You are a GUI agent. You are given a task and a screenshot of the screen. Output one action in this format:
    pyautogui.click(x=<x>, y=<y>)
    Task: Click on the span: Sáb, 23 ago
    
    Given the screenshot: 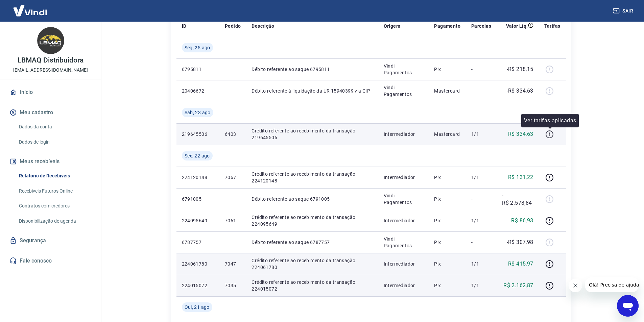 What is the action you would take?
    pyautogui.click(x=198, y=113)
    